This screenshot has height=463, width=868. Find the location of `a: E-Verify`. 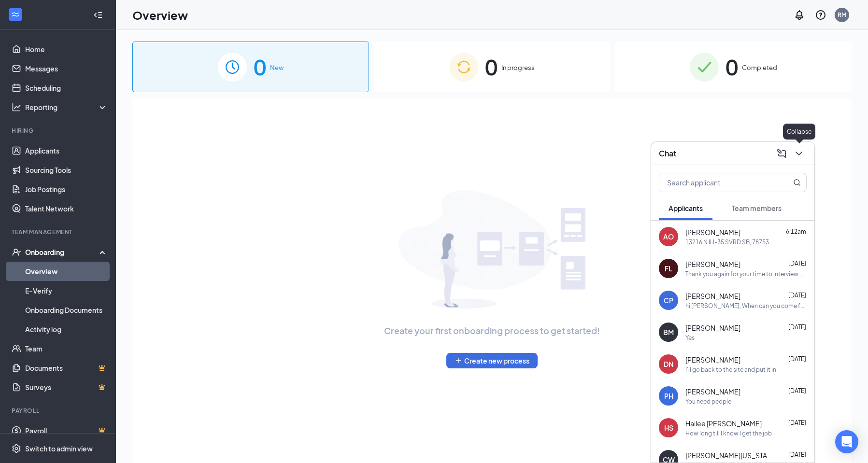

a: E-Verify is located at coordinates (66, 291).